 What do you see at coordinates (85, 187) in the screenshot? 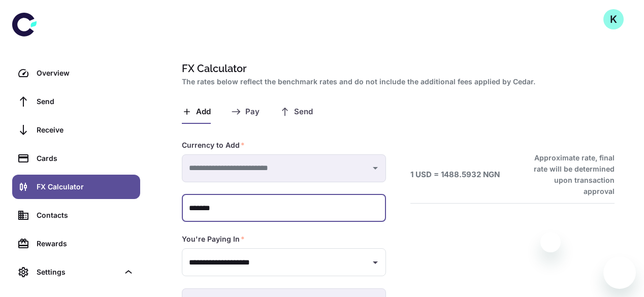
I see `div: FX Calculator` at bounding box center [85, 187].